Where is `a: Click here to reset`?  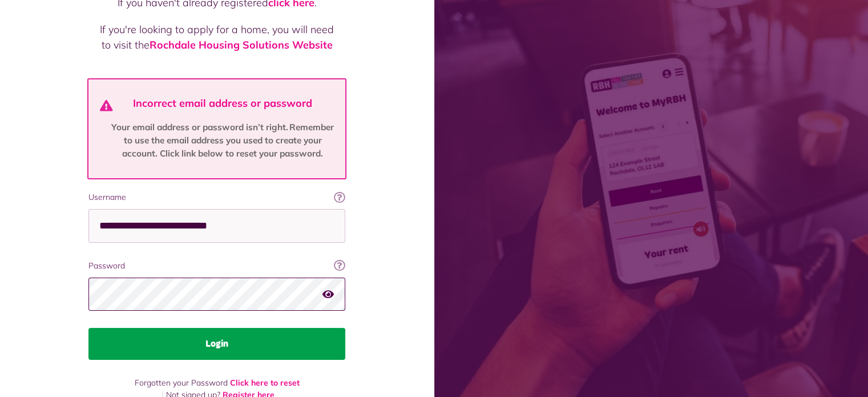 a: Click here to reset is located at coordinates (265, 382).